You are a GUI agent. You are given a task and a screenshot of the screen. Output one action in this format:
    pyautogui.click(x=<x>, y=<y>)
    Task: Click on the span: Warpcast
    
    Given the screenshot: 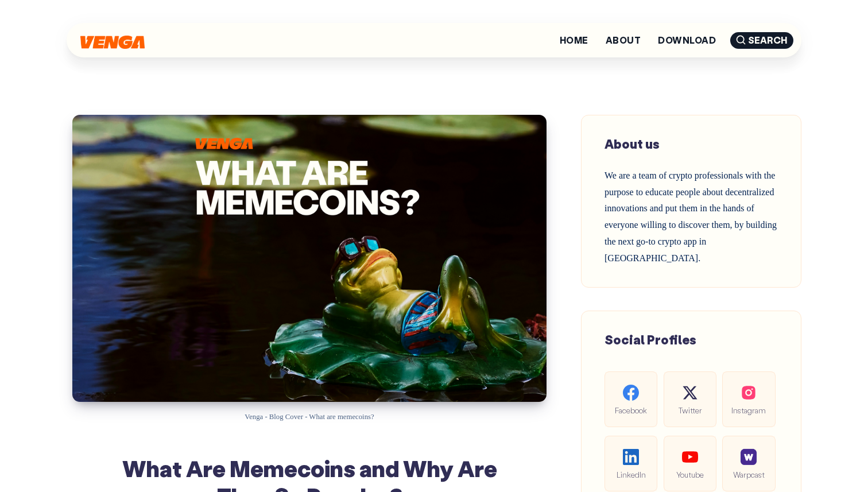 What is the action you would take?
    pyautogui.click(x=748, y=474)
    